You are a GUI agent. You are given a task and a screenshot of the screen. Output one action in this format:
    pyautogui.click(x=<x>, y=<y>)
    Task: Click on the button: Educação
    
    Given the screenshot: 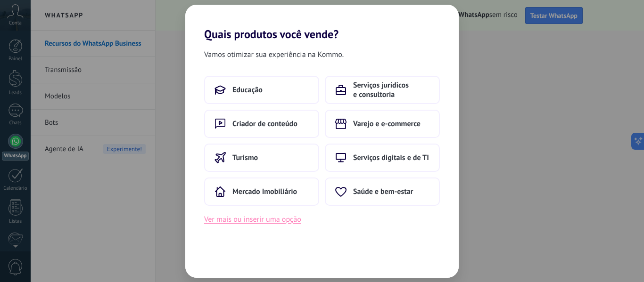 What is the action you would take?
    pyautogui.click(x=261, y=90)
    